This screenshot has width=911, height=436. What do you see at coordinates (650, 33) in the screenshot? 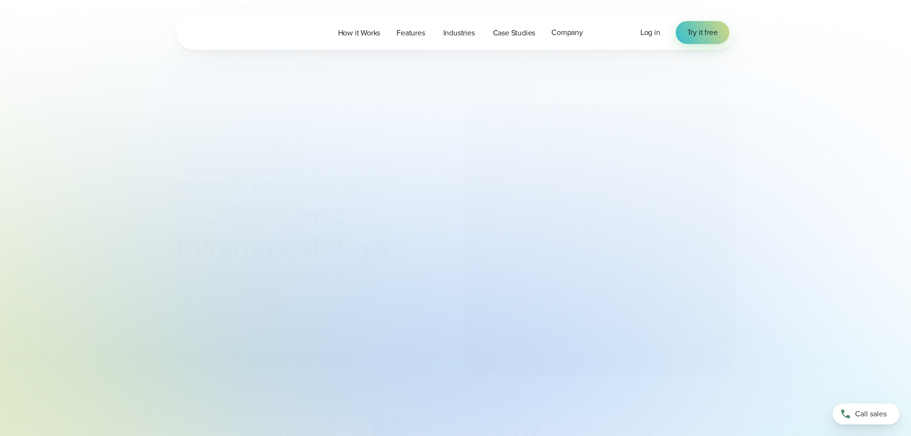
I see `a: Log in` at bounding box center [650, 33].